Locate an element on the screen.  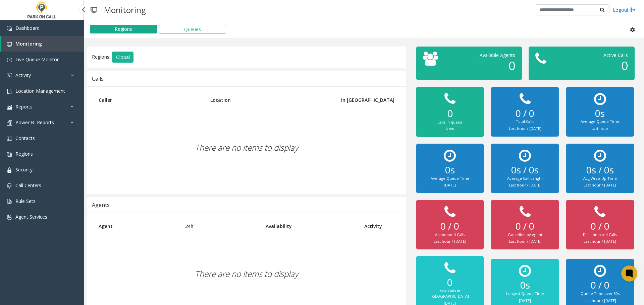
div: Calls is located at coordinates (98, 79).